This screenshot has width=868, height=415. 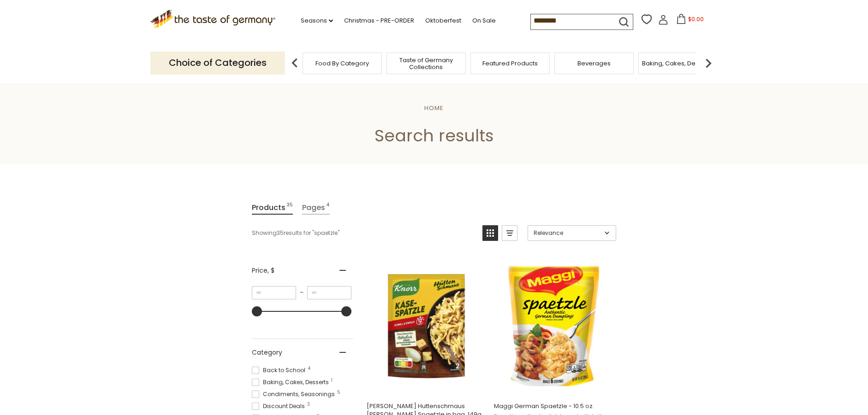 What do you see at coordinates (342, 63) in the screenshot?
I see `a: Food By Category` at bounding box center [342, 63].